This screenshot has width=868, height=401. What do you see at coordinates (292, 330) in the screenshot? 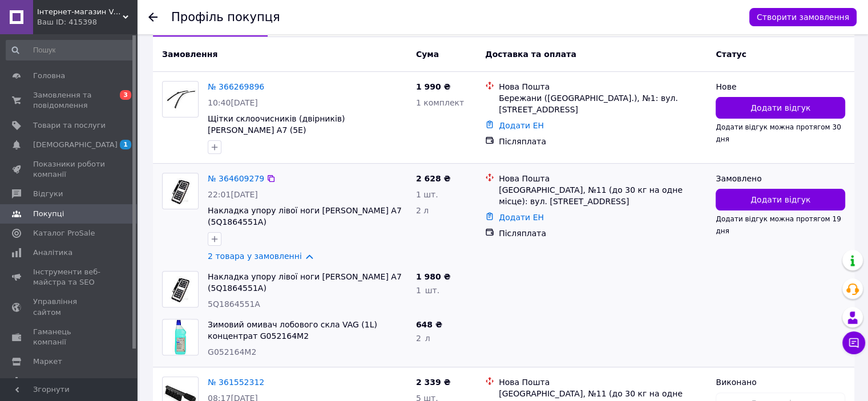
I see `a: Зимовий омивач лобового скла VAG (1L) концентрат G052164M2` at bounding box center [292, 330].